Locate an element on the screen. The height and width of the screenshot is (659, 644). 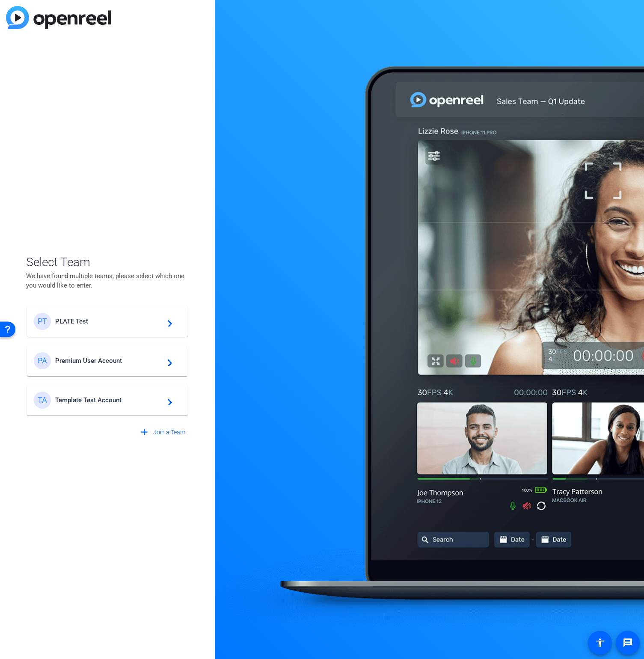
span: Premium User Account is located at coordinates (109, 361).